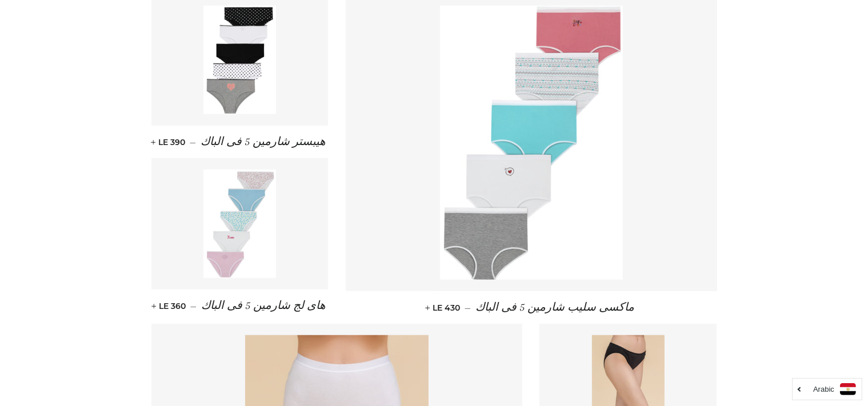 This screenshot has width=868, height=406. What do you see at coordinates (555, 307) in the screenshot?
I see `span: ماكسى سليب شارمين 5 فى الباك` at bounding box center [555, 307].